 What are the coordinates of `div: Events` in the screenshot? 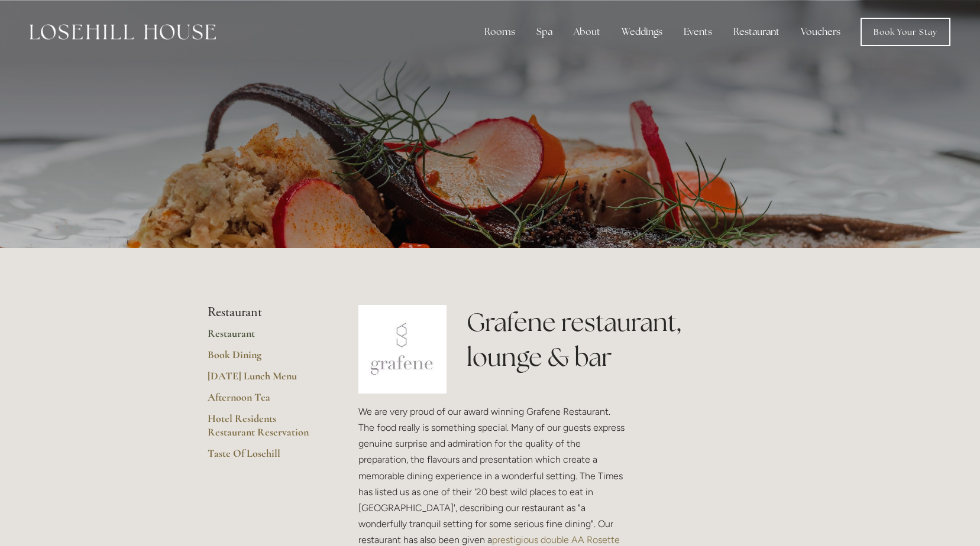 It's located at (698, 32).